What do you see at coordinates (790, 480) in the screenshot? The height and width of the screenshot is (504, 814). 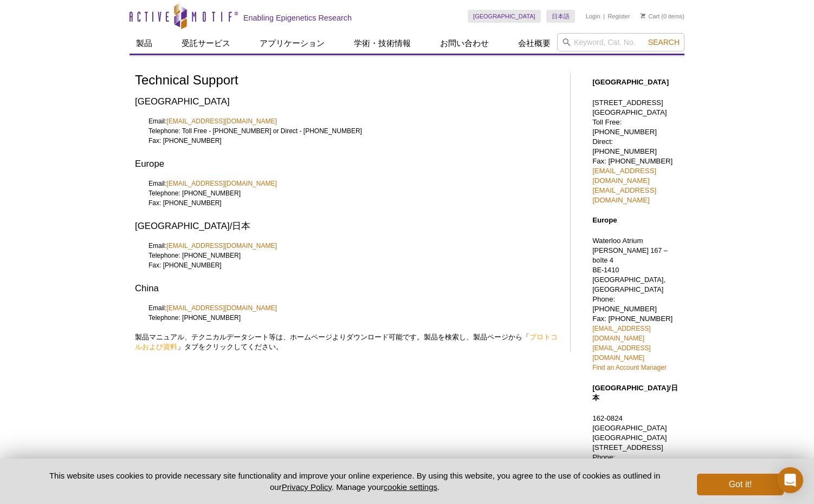 I see `div: Open Intercom Messenger` at bounding box center [790, 480].